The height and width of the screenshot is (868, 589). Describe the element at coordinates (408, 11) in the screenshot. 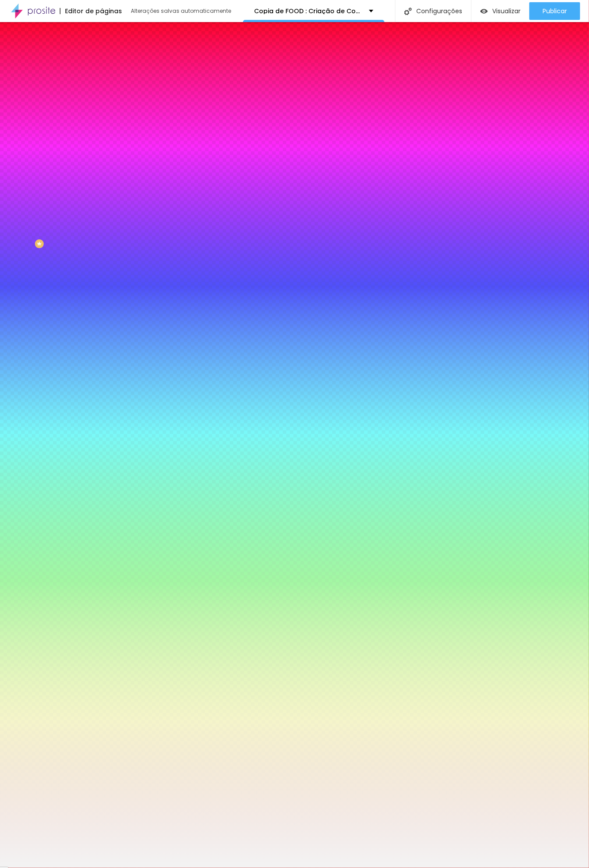

I see `img: Icone` at that location.